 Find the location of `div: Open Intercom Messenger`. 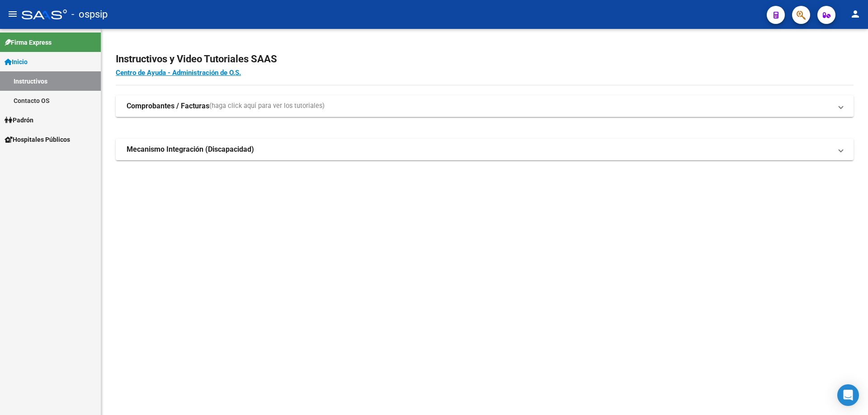

div: Open Intercom Messenger is located at coordinates (848, 395).